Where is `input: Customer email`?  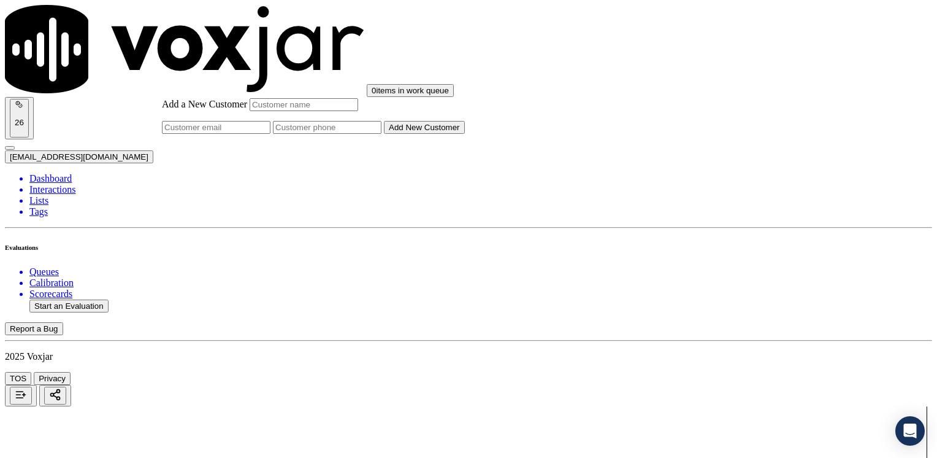
input: Customer email is located at coordinates (216, 127).